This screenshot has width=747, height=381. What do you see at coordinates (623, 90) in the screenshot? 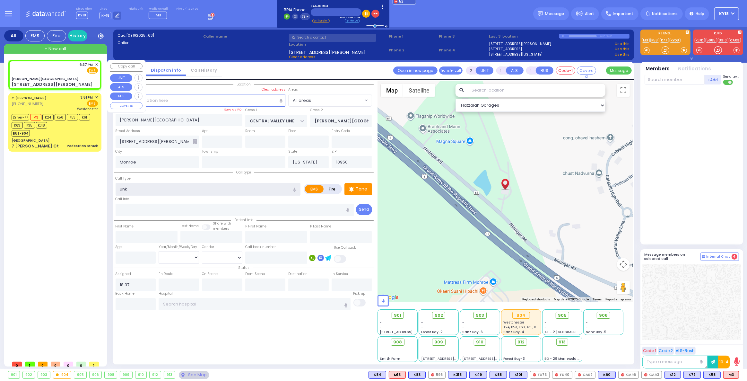
I see `button: Toggle fullscreen view` at bounding box center [623, 90].